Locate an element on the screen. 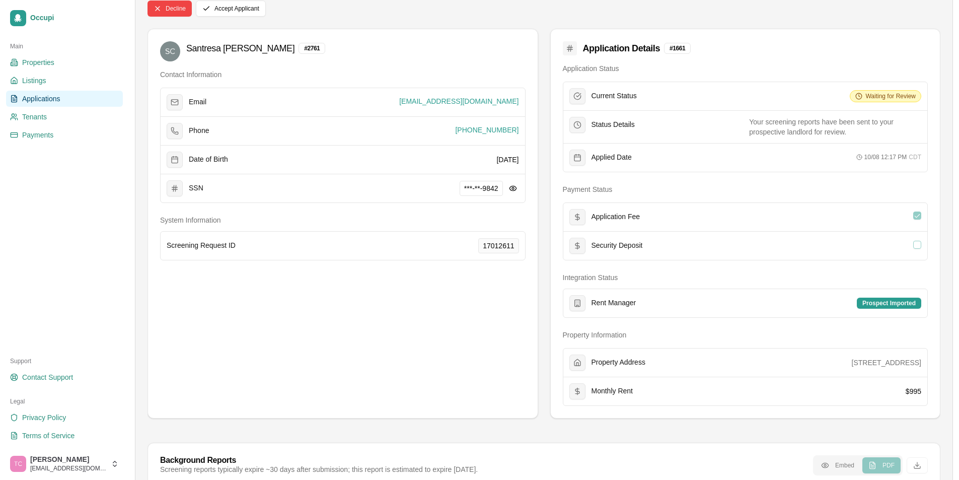  span: Properties is located at coordinates (38, 62).